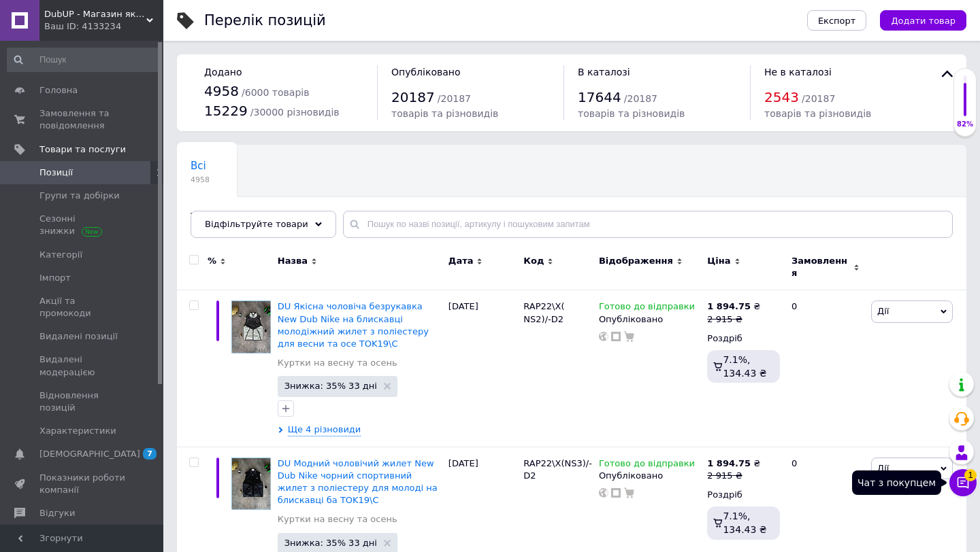  I want to click on span: 17644, so click(600, 98).